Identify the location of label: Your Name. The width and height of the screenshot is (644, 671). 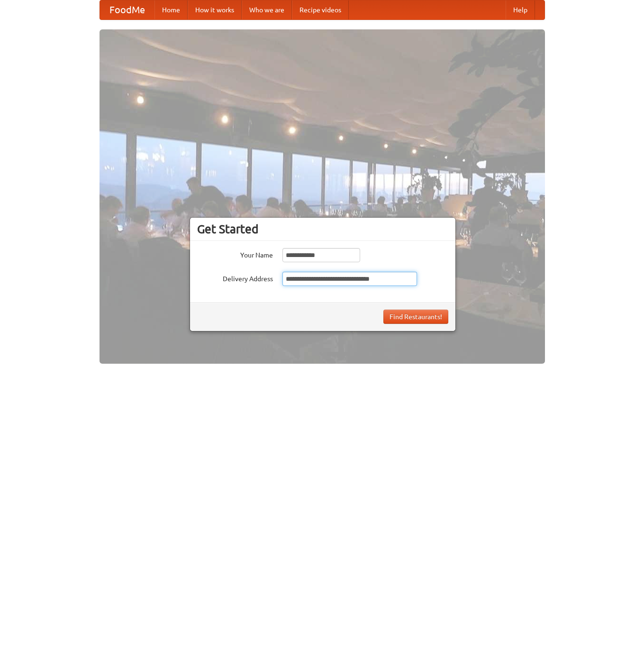
(235, 253).